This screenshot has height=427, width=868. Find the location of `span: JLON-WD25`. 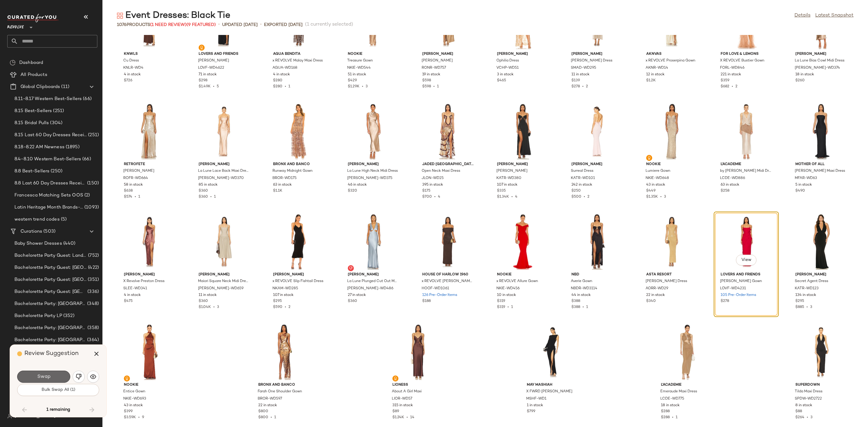

span: JLON-WD25 is located at coordinates (432, 179).